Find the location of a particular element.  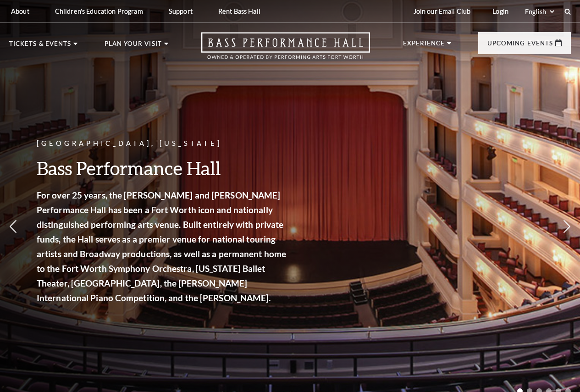

p: Children's Education Program is located at coordinates (99, 11).